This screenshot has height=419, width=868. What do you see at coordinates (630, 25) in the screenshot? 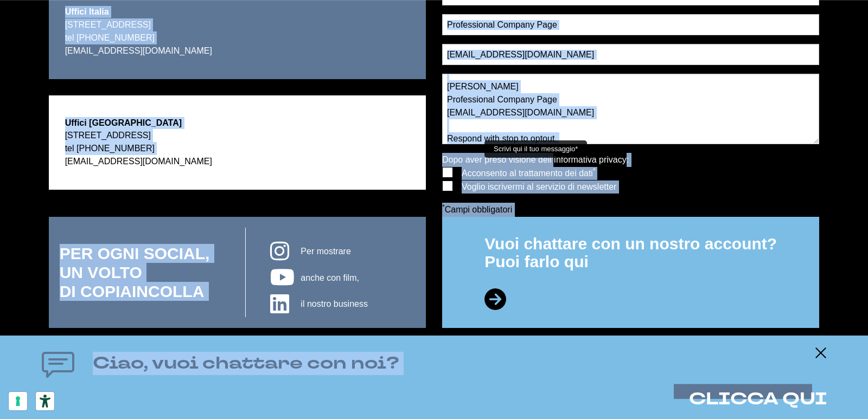
I see `input: Azienda*` at bounding box center [630, 25].